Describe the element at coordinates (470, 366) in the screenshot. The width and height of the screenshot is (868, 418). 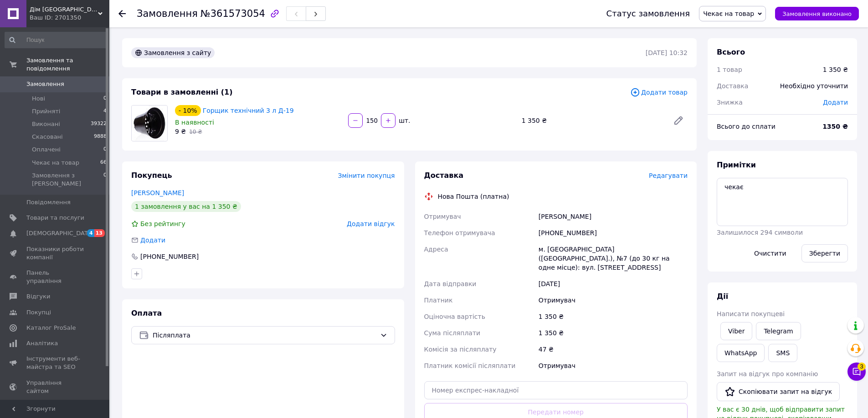
I see `span: Платник комісії післяплати` at that location.